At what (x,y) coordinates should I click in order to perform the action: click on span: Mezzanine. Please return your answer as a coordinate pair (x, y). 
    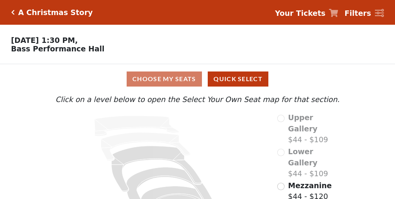
    Looking at the image, I should click on (310, 185).